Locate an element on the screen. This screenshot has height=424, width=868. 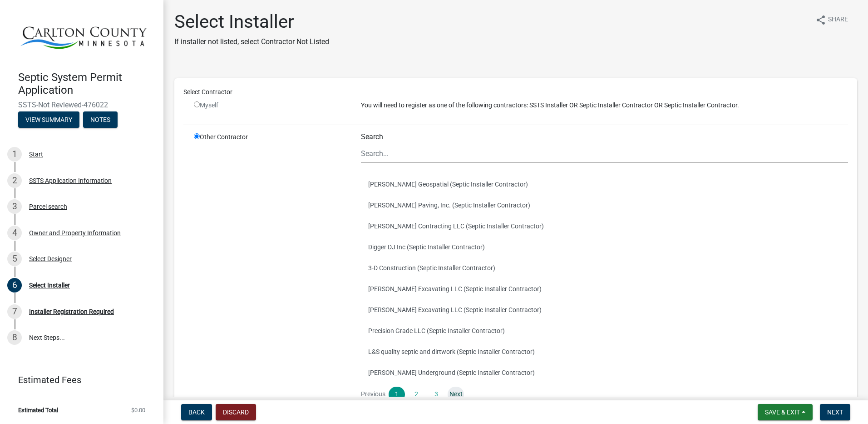
div: Parcel search is located at coordinates (48, 207).